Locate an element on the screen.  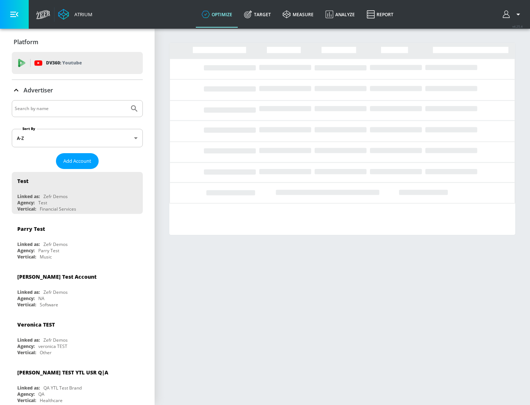
a: Analyze is located at coordinates (340, 14).